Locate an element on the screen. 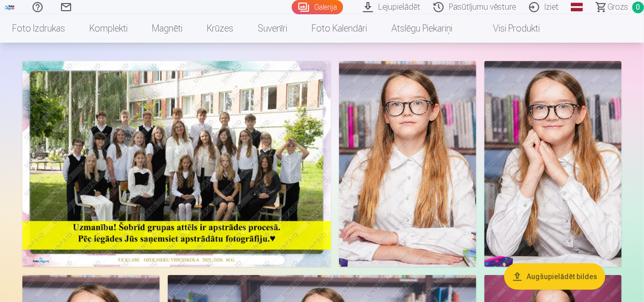 The height and width of the screenshot is (302, 644). a: Krūzes is located at coordinates (220, 28).